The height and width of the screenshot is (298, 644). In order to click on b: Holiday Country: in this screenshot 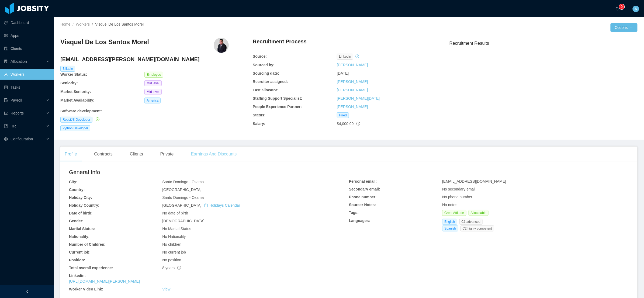, I will do `click(84, 206)`.